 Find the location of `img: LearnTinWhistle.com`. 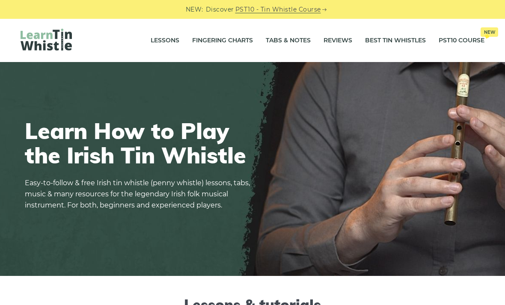

img: LearnTinWhistle.com is located at coordinates (46, 39).